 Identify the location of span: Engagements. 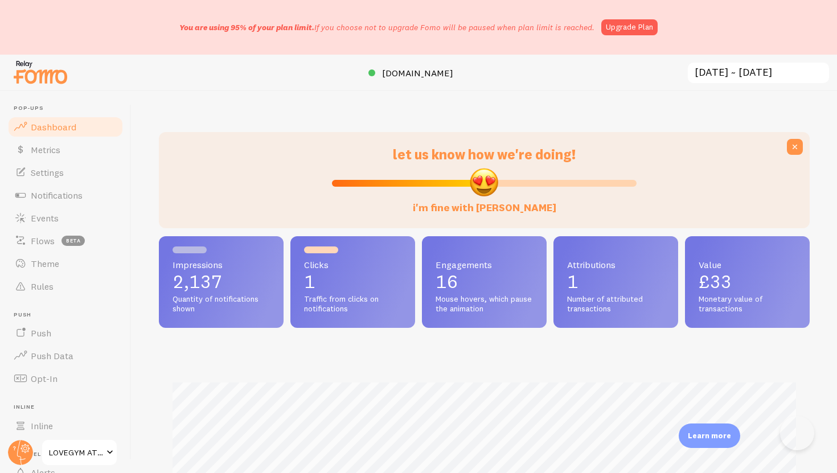
(484, 265).